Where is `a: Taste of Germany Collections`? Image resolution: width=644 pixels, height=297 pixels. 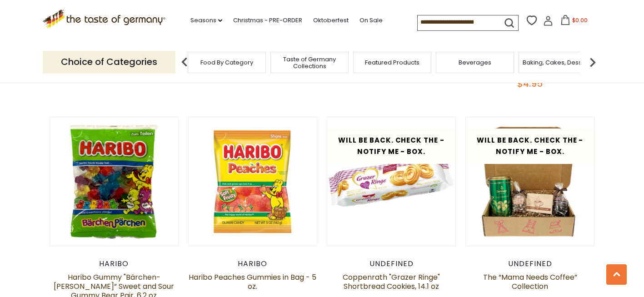 a: Taste of Germany Collections is located at coordinates (310, 63).